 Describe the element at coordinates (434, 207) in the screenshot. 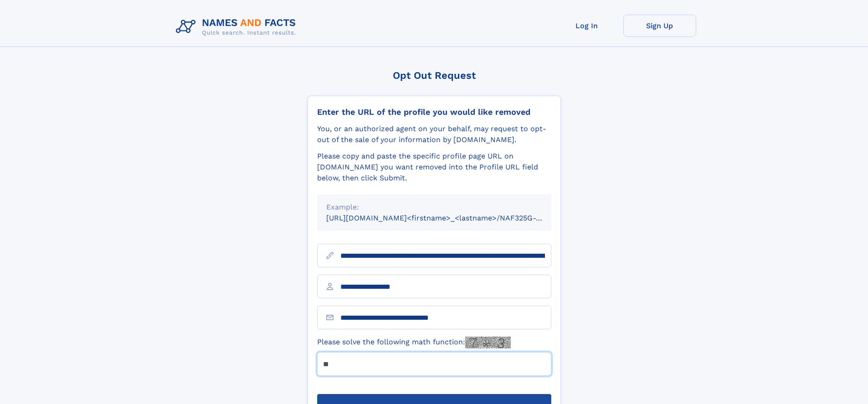

I see `div: Example:` at that location.